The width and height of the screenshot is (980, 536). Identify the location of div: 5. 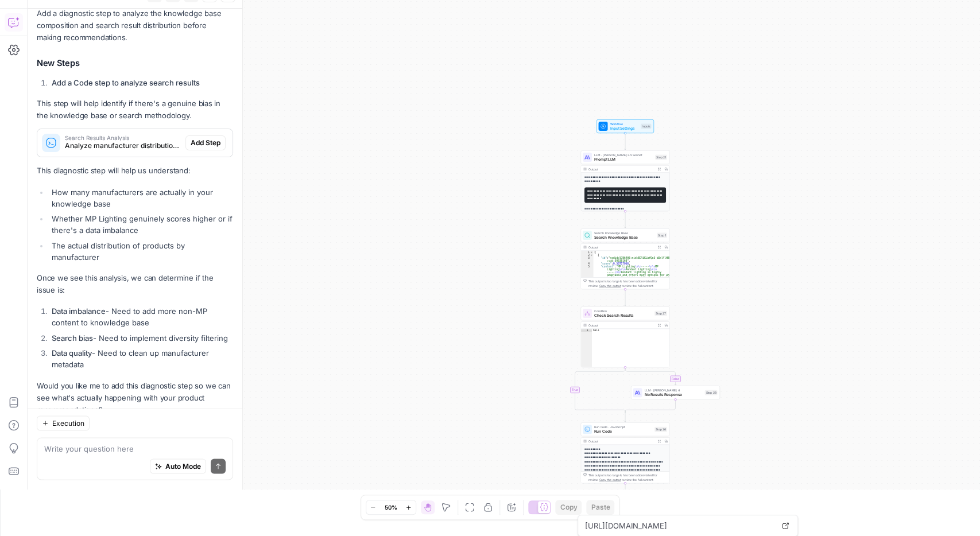
(587, 300).